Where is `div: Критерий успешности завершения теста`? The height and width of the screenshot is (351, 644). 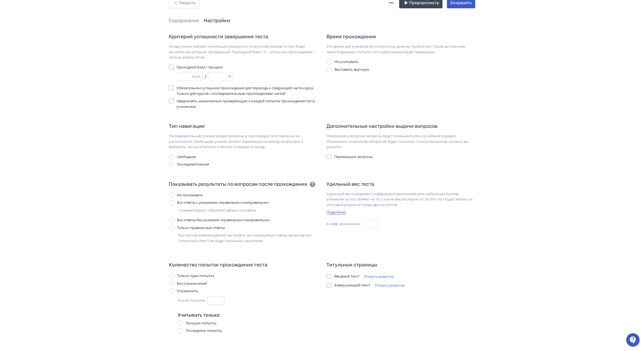 div: Критерий успешности завершения теста is located at coordinates (218, 37).